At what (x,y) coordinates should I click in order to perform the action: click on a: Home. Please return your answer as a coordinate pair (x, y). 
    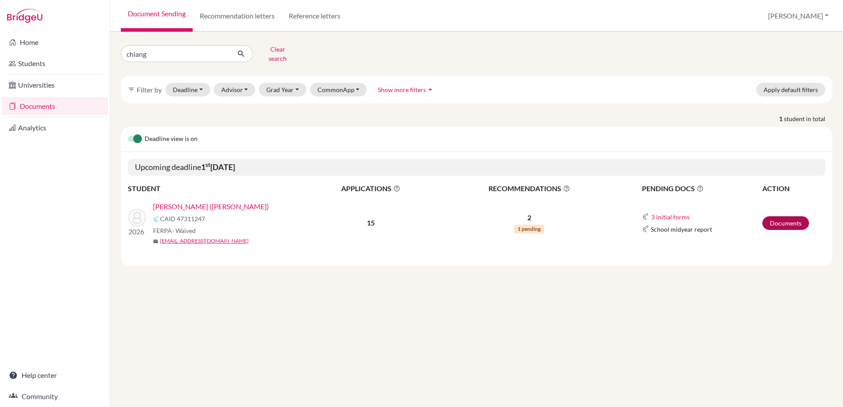
    Looking at the image, I should click on (55, 42).